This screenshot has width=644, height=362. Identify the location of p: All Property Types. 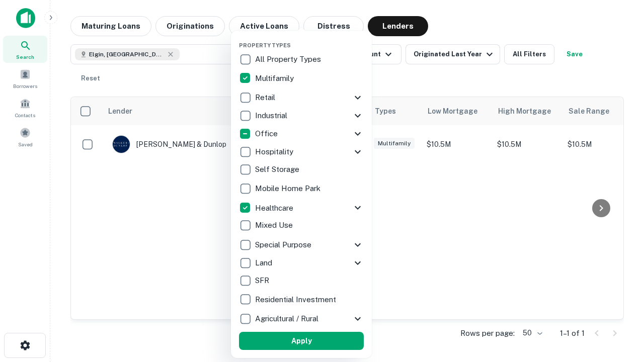
(289, 59).